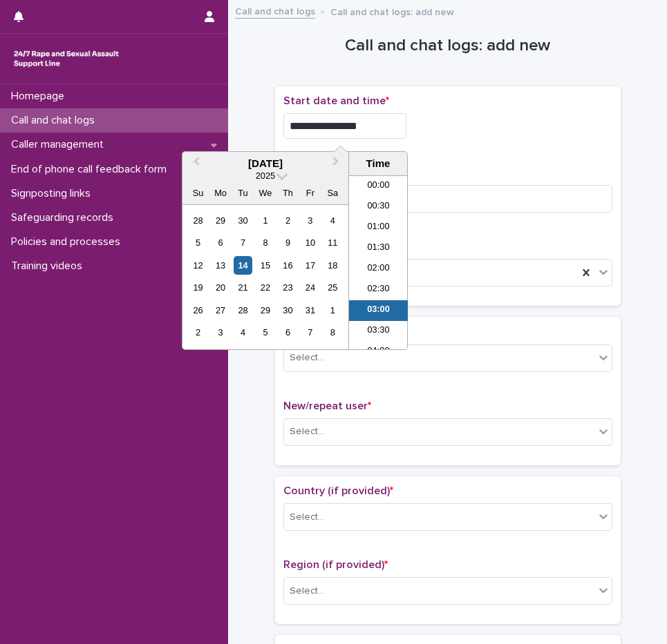 The width and height of the screenshot is (667, 644). Describe the element at coordinates (275, 10) in the screenshot. I see `a: Call and chat logs` at that location.